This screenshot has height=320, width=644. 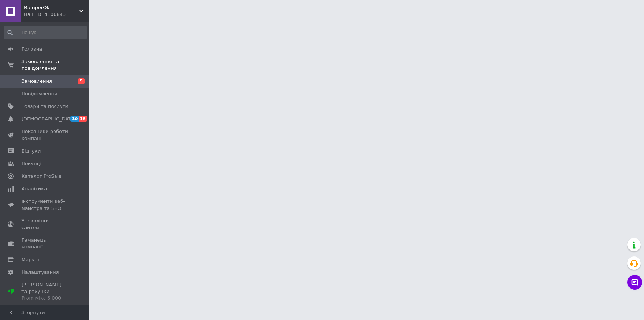 I want to click on span: Управління сайтом, so click(x=45, y=224).